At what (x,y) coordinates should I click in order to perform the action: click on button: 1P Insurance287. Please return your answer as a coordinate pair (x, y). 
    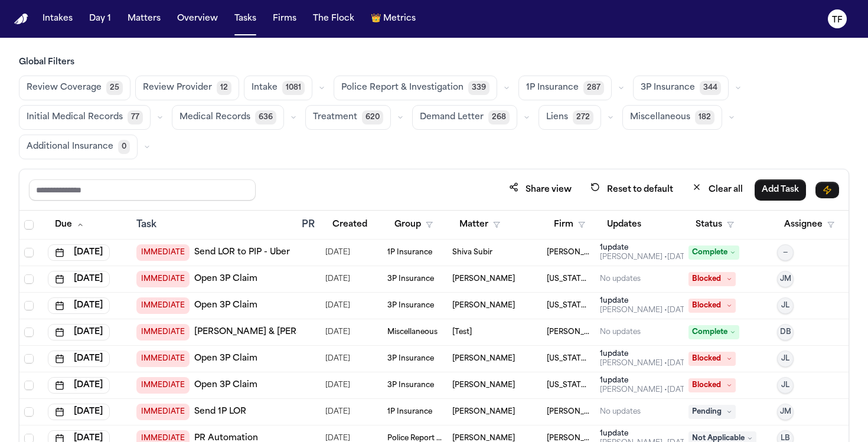
    Looking at the image, I should click on (565, 88).